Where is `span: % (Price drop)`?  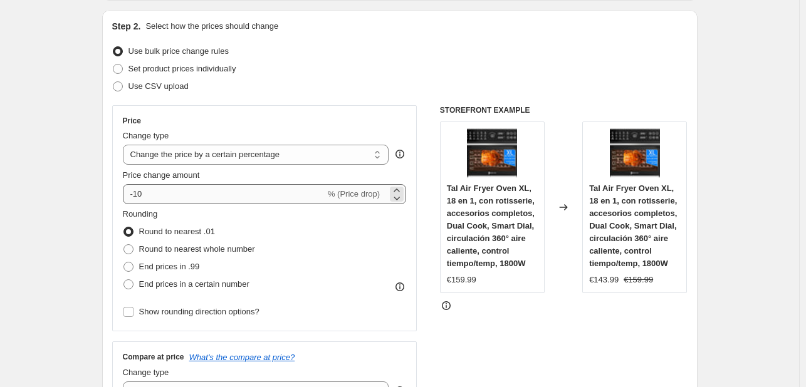
span: % (Price drop) is located at coordinates (354, 194).